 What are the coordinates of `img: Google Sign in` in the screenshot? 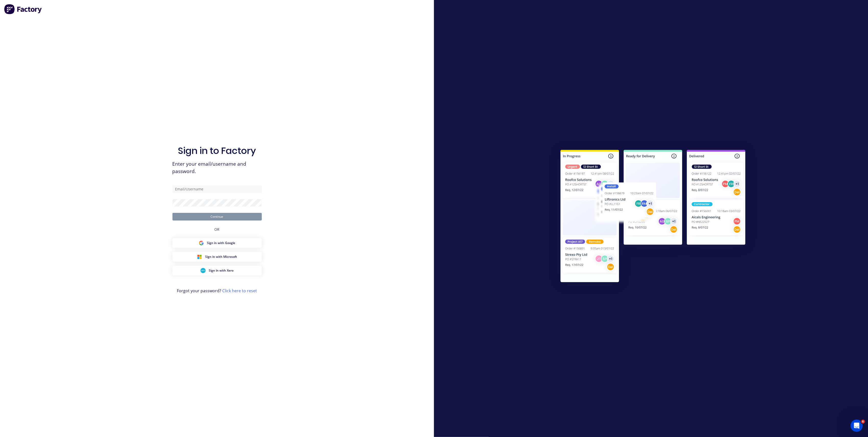 It's located at (202, 243).